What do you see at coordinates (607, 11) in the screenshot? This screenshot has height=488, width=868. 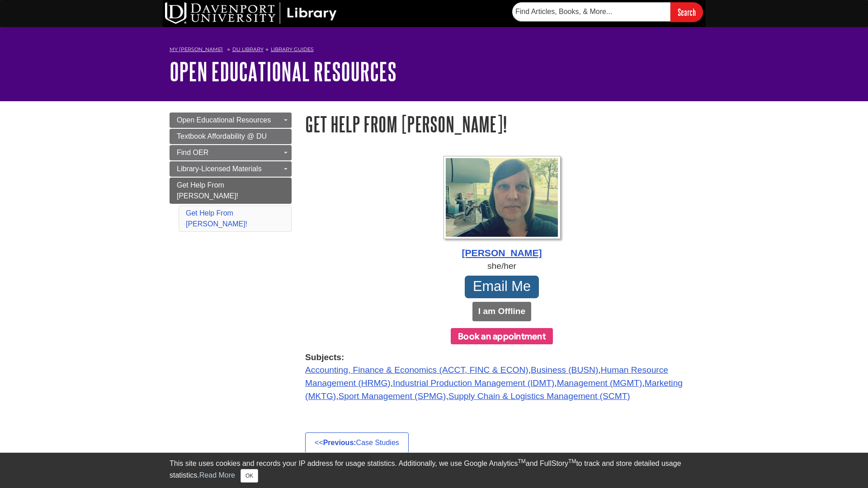 I see `form: Searches DU Library's articles, books, and more` at bounding box center [607, 11].